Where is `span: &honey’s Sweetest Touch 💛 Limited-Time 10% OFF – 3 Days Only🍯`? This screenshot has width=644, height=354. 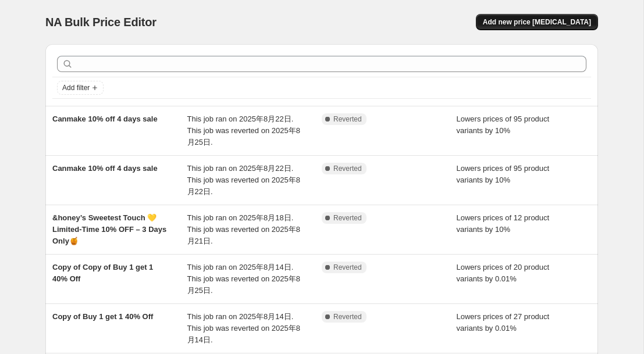
span: &honey’s Sweetest Touch 💛 Limited-Time 10% OFF – 3 Days Only🍯 is located at coordinates (109, 229).